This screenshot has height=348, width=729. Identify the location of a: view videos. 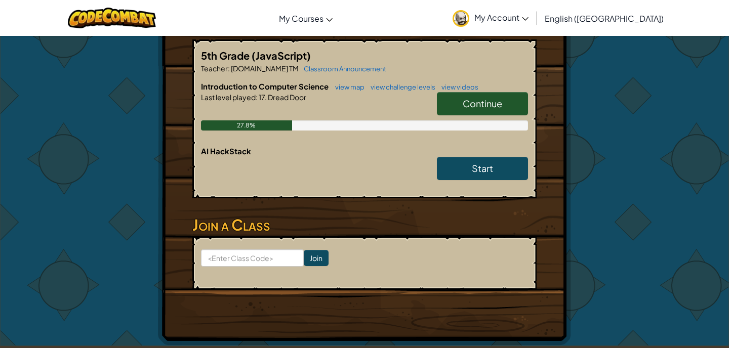
(457, 87).